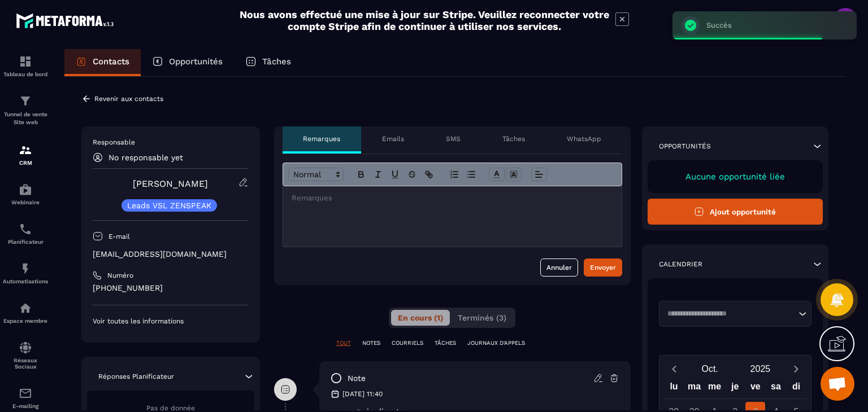  Describe the element at coordinates (421, 318) in the screenshot. I see `button: En cours (1)` at that location.